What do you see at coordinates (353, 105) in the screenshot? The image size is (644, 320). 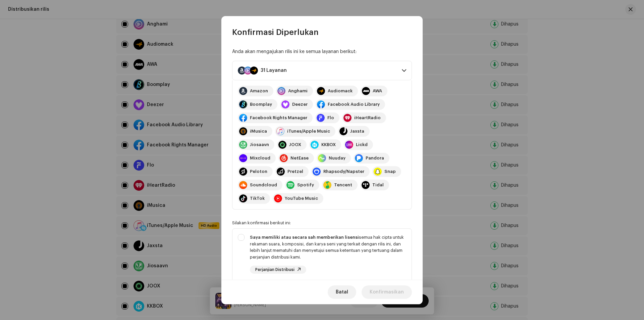 I see `div: Facebook Audio Library` at bounding box center [353, 105].